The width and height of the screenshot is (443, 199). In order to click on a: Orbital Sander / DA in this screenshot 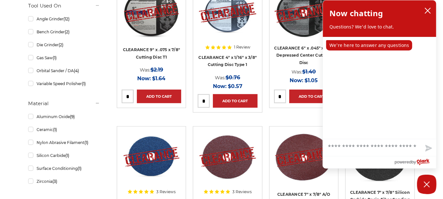, I will do `click(64, 71)`.